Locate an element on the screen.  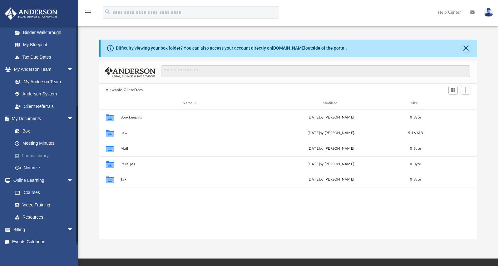
button: Add is located at coordinates (466, 90).